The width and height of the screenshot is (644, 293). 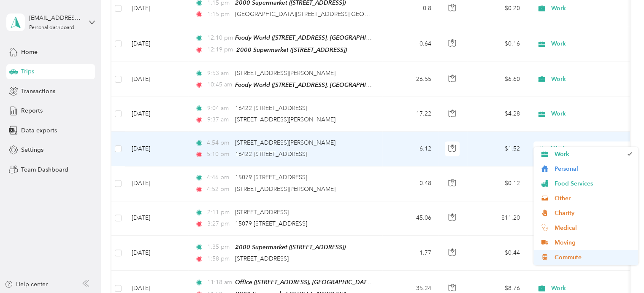 I want to click on span: 1:58 pm, so click(x=219, y=259).